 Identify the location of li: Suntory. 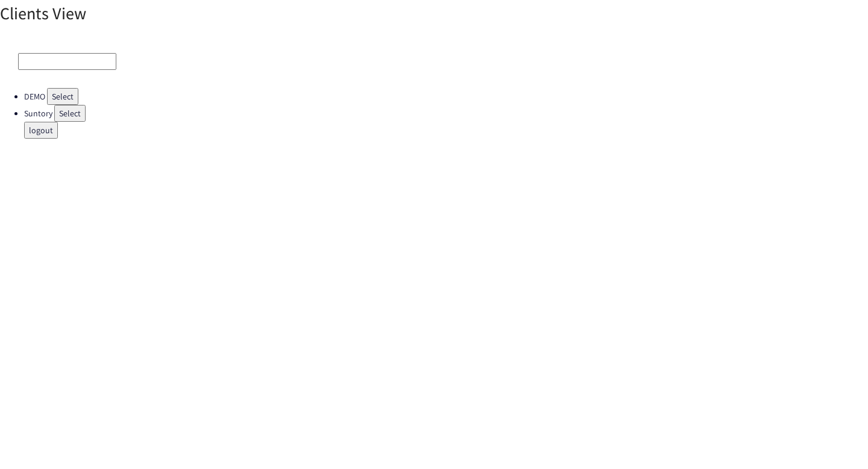
(446, 113).